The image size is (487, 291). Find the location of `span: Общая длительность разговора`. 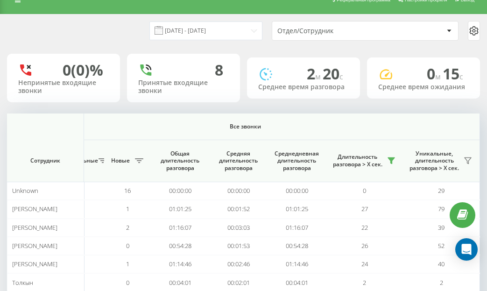

span: Общая длительность разговора is located at coordinates (180, 161).